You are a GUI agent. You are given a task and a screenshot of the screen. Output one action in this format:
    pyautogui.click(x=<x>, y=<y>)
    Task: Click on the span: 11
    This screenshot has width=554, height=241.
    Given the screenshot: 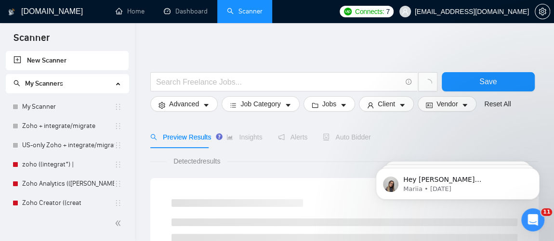 What is the action you would take?
    pyautogui.click(x=546, y=212)
    